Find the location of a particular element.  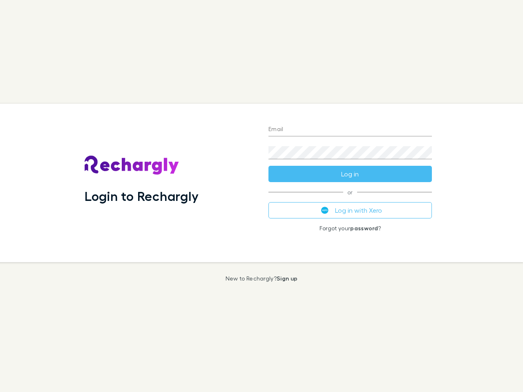

p: New to Rechargly? is located at coordinates (261, 279).